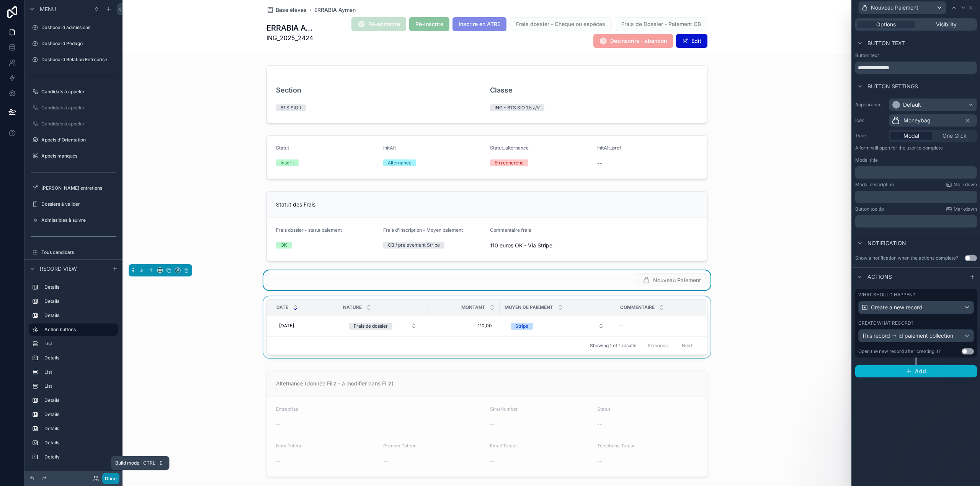 The width and height of the screenshot is (980, 486). Describe the element at coordinates (79, 140) in the screenshot. I see `label: Appels d'Orientation` at that location.